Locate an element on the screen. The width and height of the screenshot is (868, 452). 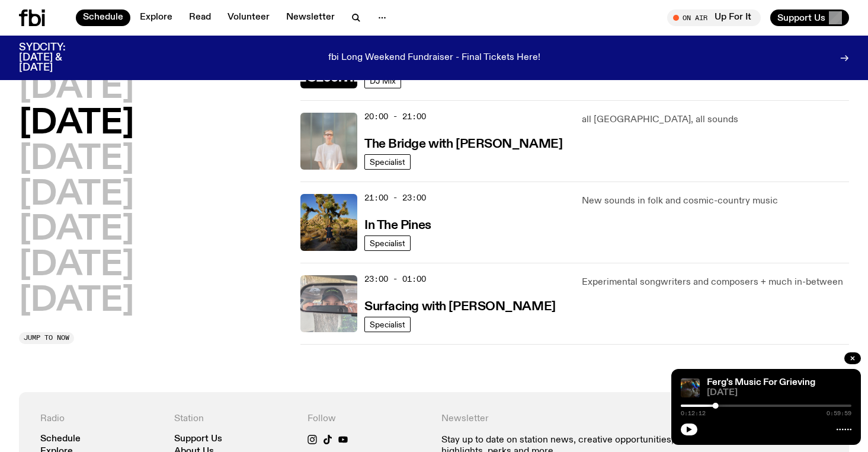
p: Experimental songwriters and composers + much in-between is located at coordinates (715, 282).